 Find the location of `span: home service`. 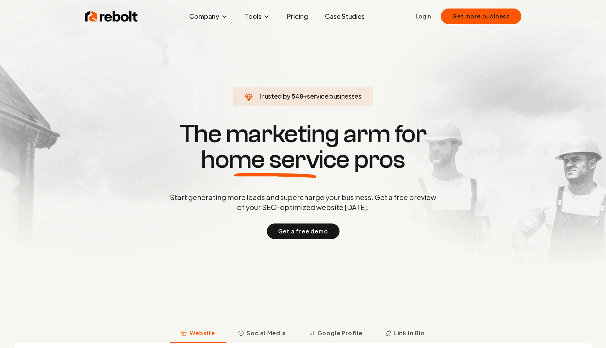

span: home service is located at coordinates (275, 160).